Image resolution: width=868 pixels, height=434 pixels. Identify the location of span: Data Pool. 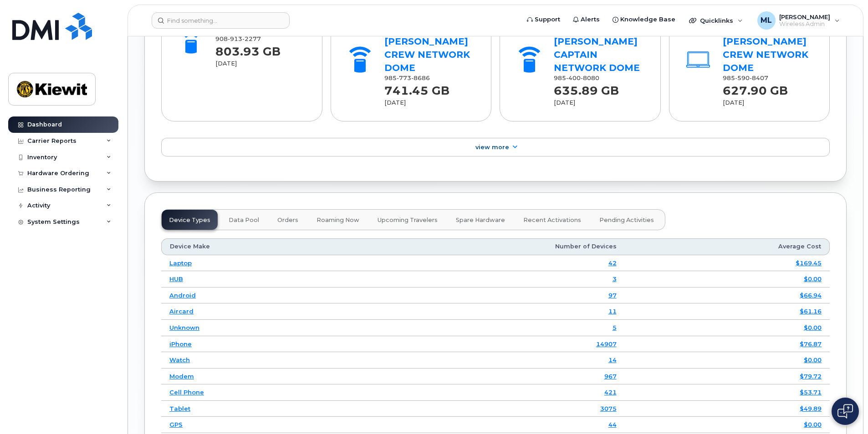
(243, 220).